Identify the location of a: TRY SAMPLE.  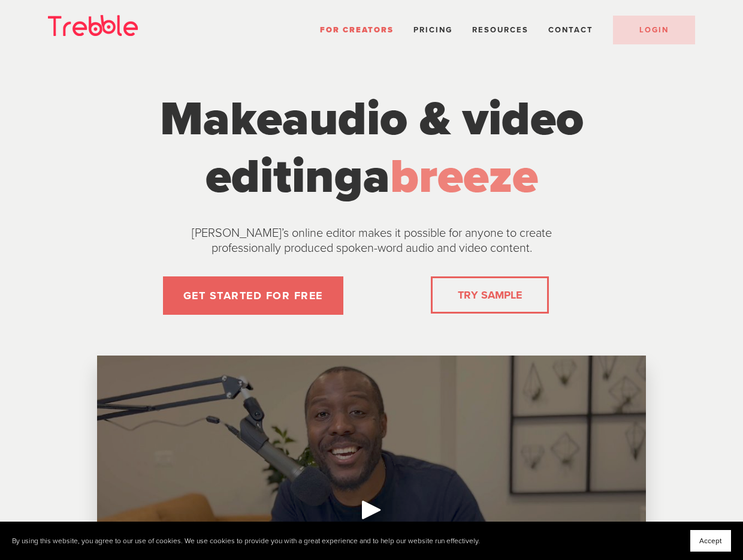
(490, 295).